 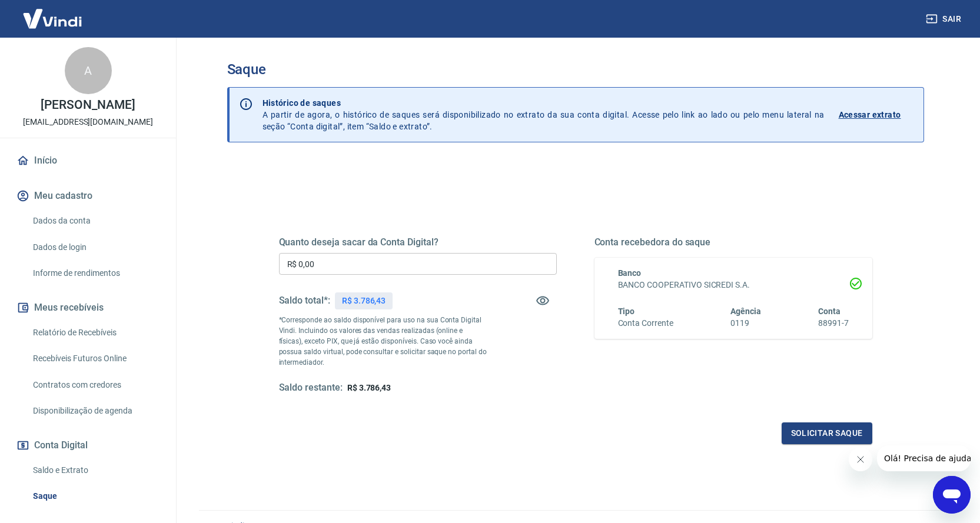 What do you see at coordinates (383, 341) in the screenshot?
I see `p: *Corresponde ao saldo disponível para uso na sua Conta Digital Vindi. Incluindo os valores das ve...` at bounding box center [383, 341].